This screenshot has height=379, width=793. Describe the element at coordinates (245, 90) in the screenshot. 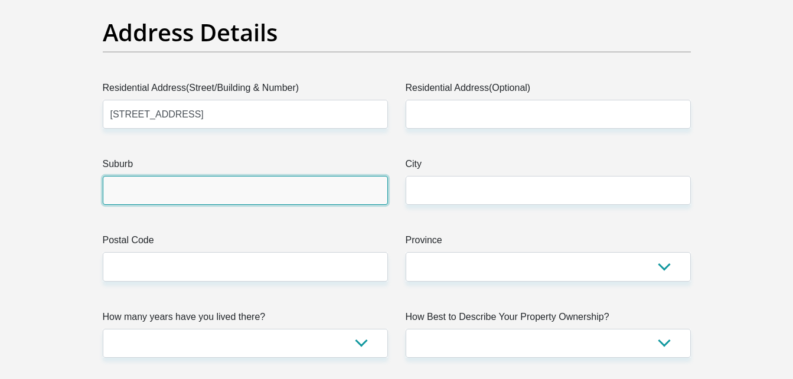

I see `label: Residential Address(Street/Building & Number)` at that location.